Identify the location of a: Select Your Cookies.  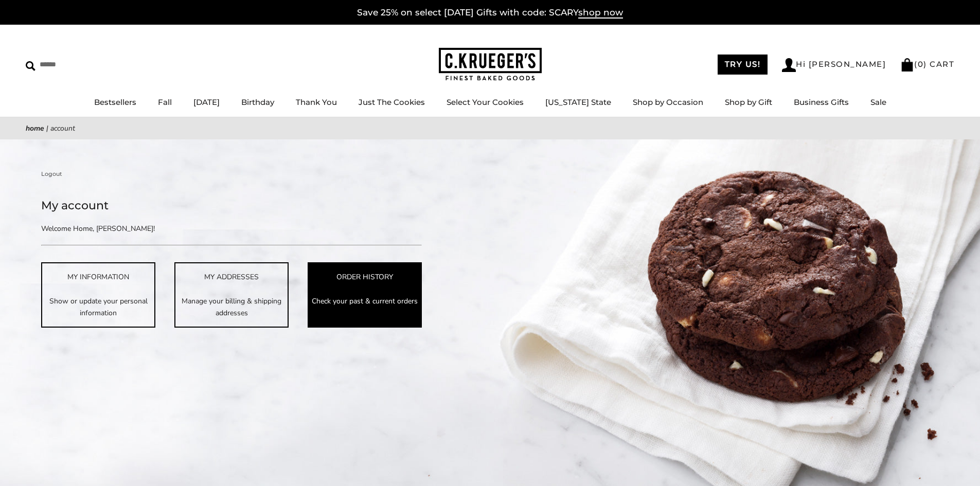
(485, 102).